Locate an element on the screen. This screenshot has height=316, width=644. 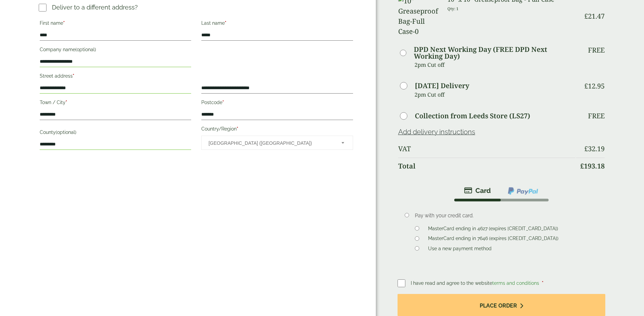
bdi: 32.19 is located at coordinates (595, 149).